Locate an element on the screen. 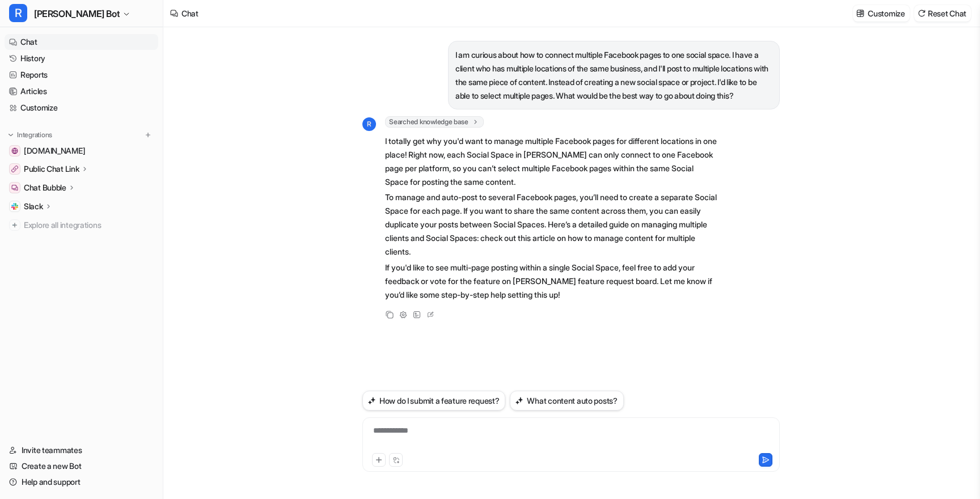  a: Chat is located at coordinates (81, 42).